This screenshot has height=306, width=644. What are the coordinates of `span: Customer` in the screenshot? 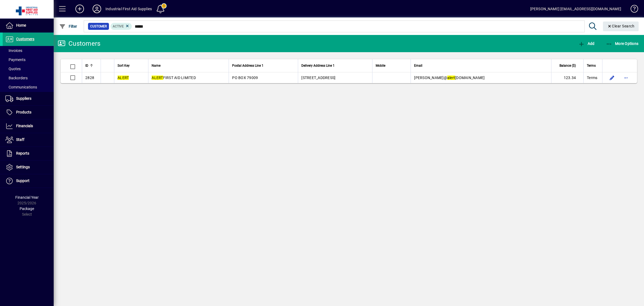 It's located at (98, 27).